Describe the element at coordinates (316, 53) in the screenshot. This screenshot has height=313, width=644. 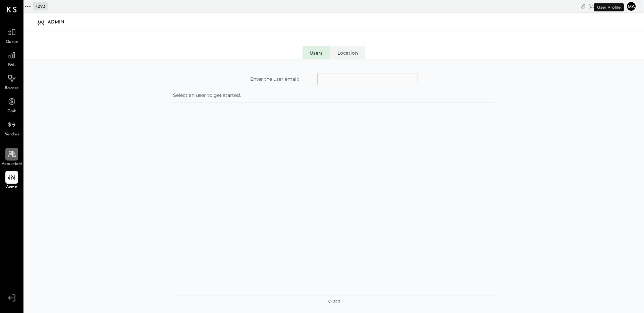
I see `li: Users` at that location.